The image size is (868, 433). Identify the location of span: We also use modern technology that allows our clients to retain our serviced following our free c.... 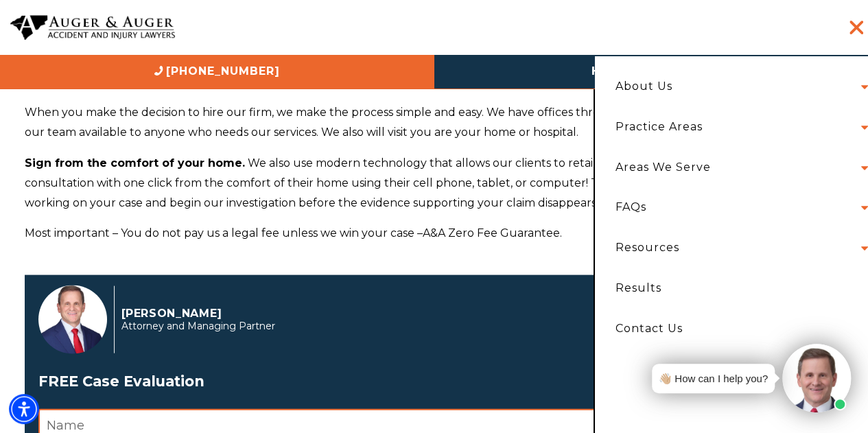
(420, 182).